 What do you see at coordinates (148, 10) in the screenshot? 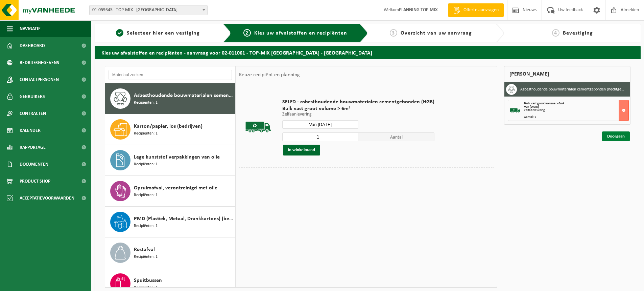
I see `span: 01-059345 - TOP-MIX - Oostende` at bounding box center [148, 10].